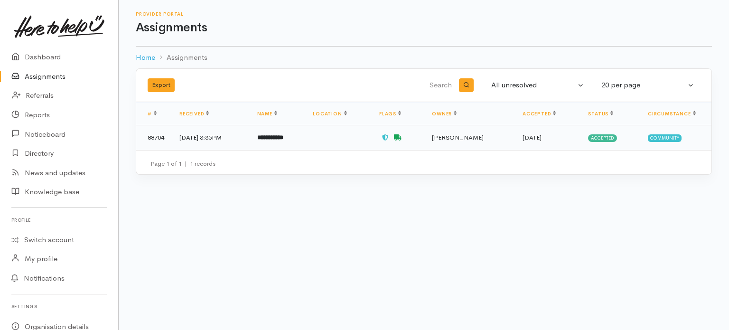  I want to click on h6: Settings, so click(59, 306).